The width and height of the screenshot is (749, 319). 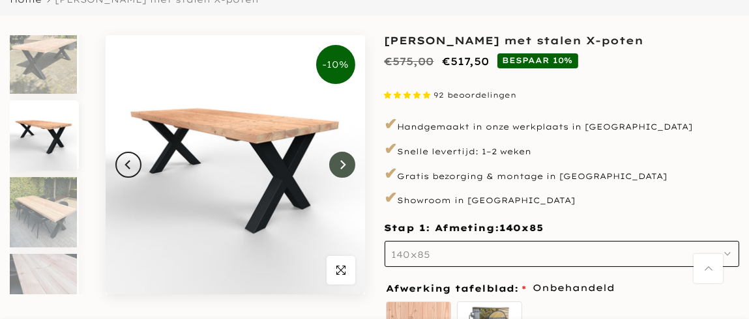 What do you see at coordinates (475, 95) in the screenshot?
I see `span: 92 beoordelingen` at bounding box center [475, 95].